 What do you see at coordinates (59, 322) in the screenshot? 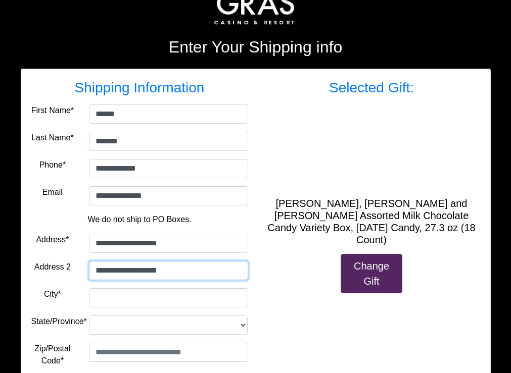
I see `label: State/Province*` at bounding box center [59, 322].